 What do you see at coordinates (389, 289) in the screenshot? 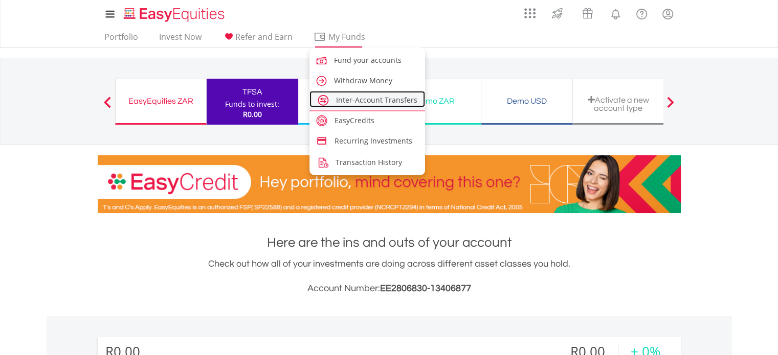
I see `h3: Account Number:` at bounding box center [389, 289].